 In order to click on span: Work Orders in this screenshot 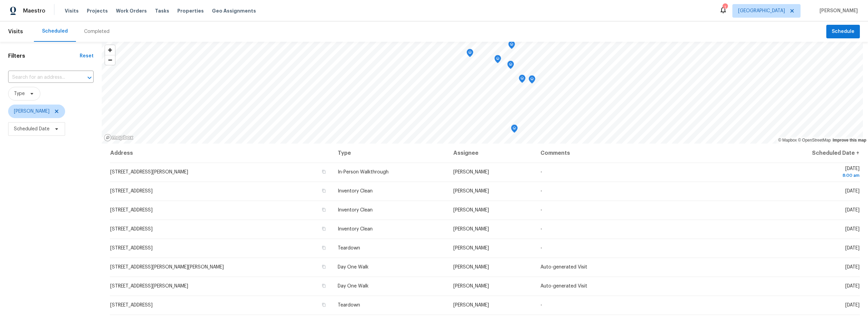, I will do `click(131, 11)`.